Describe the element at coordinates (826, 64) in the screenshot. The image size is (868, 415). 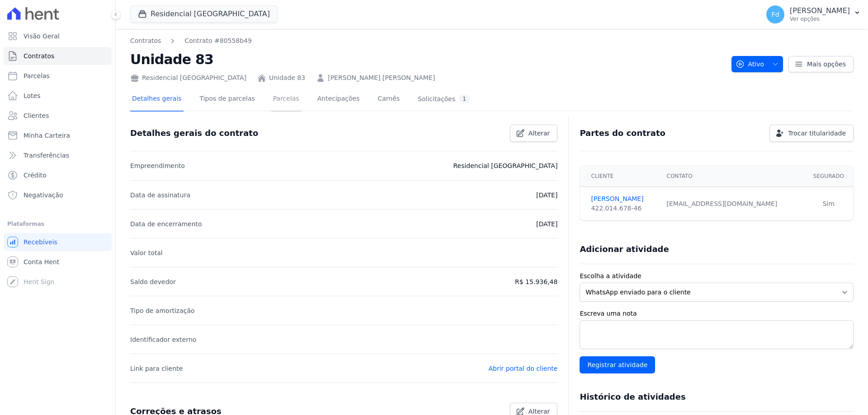
I see `span: Mais opções` at that location.